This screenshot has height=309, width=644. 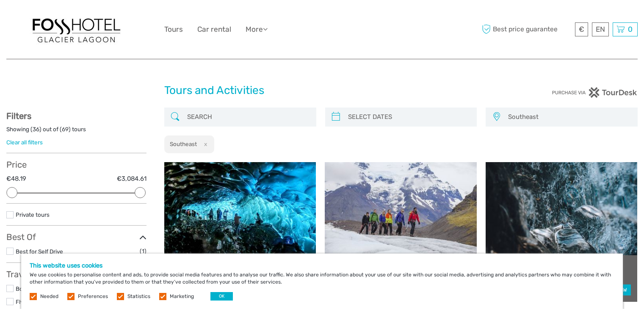 What do you see at coordinates (139, 296) in the screenshot?
I see `label: Statistics` at bounding box center [139, 296].